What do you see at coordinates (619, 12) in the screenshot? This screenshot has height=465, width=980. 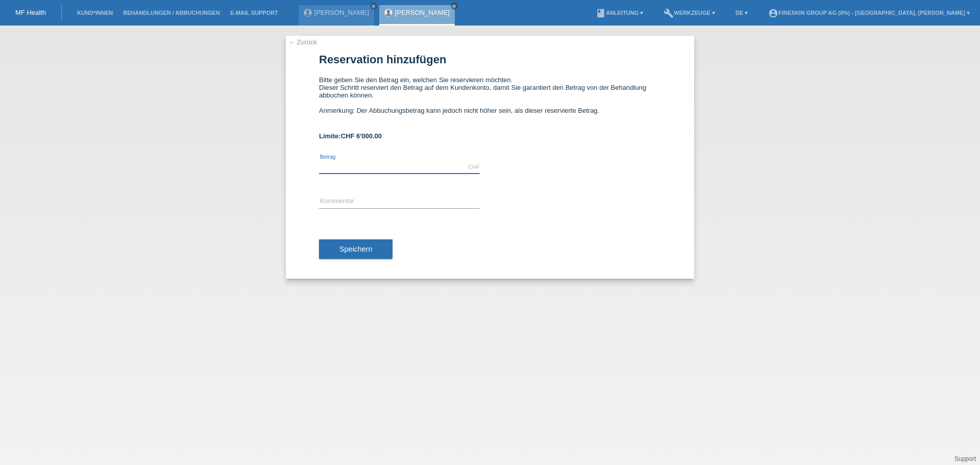 I see `a: bookAnleitung ▾` at bounding box center [619, 12].